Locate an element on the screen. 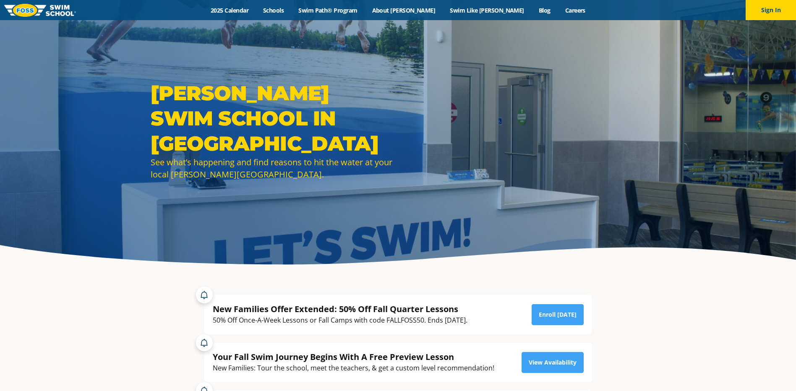  div: New Families Offer Extended: 50% Off Fall Quarter Lessons is located at coordinates (340, 309).